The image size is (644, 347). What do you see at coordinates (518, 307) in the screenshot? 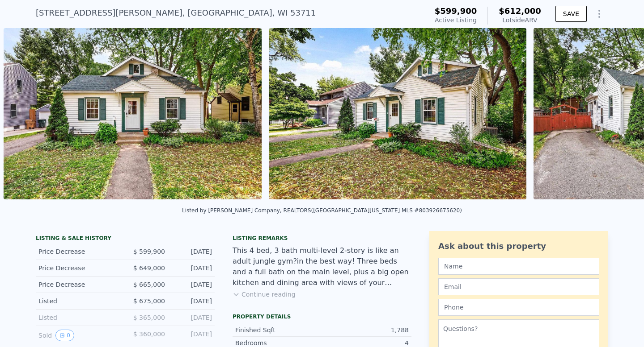
I see `input: Phone` at bounding box center [518, 307].